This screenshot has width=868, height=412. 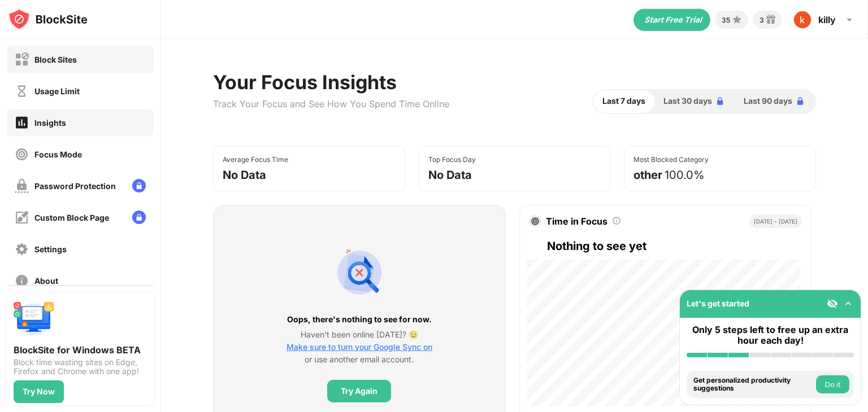 I want to click on img: target.svg, so click(x=535, y=221).